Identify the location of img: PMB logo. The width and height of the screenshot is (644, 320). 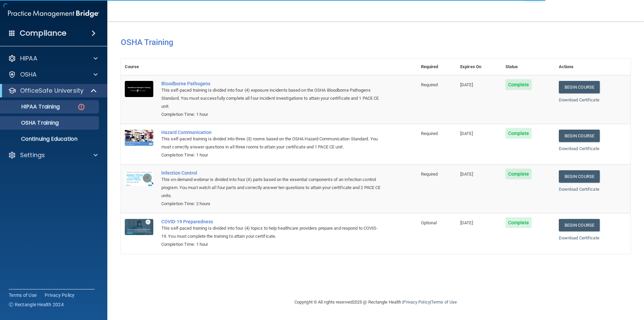
(54, 14).